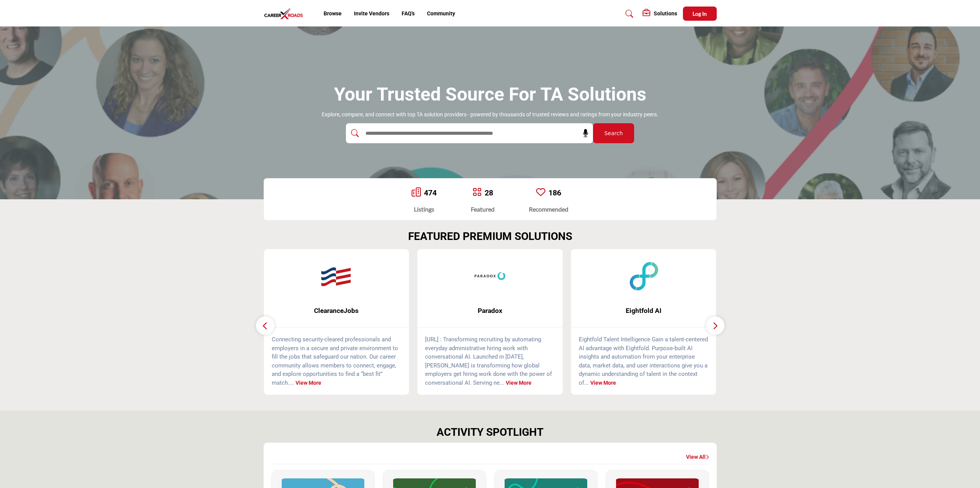 Image resolution: width=980 pixels, height=488 pixels. Describe the element at coordinates (490, 236) in the screenshot. I see `h2: FEATURED PREMIUM SOLUTIONS` at that location.